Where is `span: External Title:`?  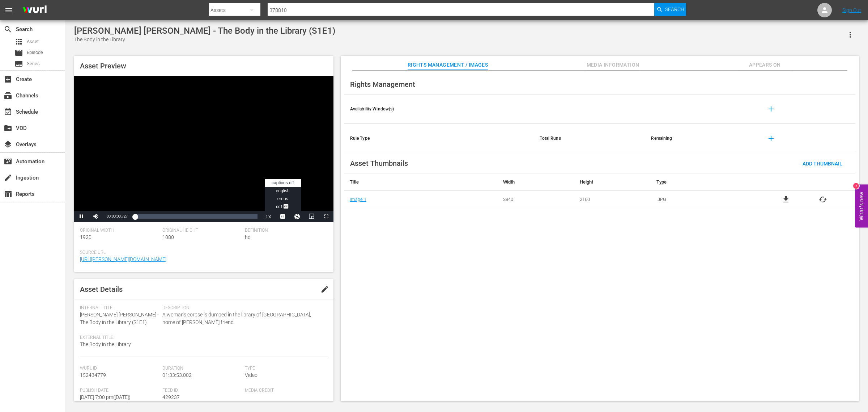 span: External Title: is located at coordinates (120, 338).